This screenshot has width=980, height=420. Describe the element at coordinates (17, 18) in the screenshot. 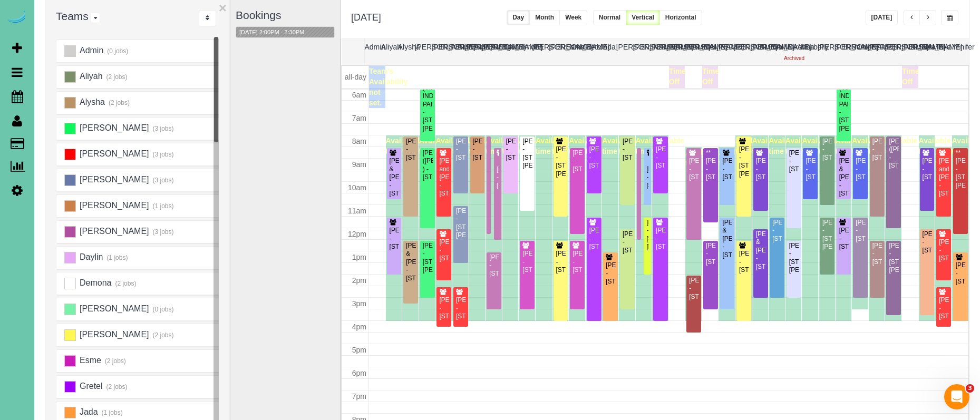

I see `img: Automaid Logo` at that location.